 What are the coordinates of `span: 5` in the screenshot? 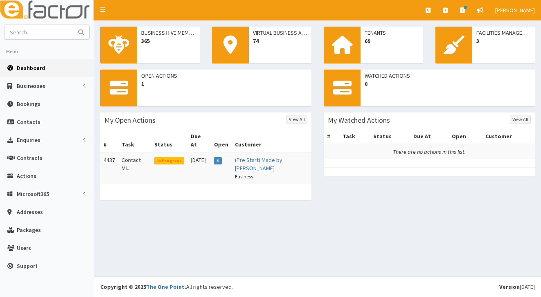 It's located at (218, 161).